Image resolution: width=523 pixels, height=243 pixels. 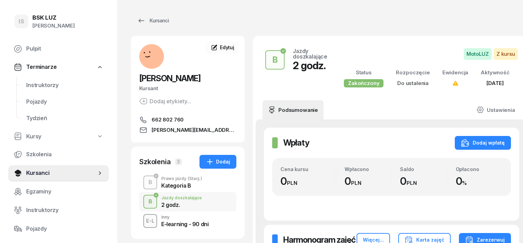 What do you see at coordinates (59, 192) in the screenshot?
I see `a: Egzaminy` at bounding box center [59, 192].